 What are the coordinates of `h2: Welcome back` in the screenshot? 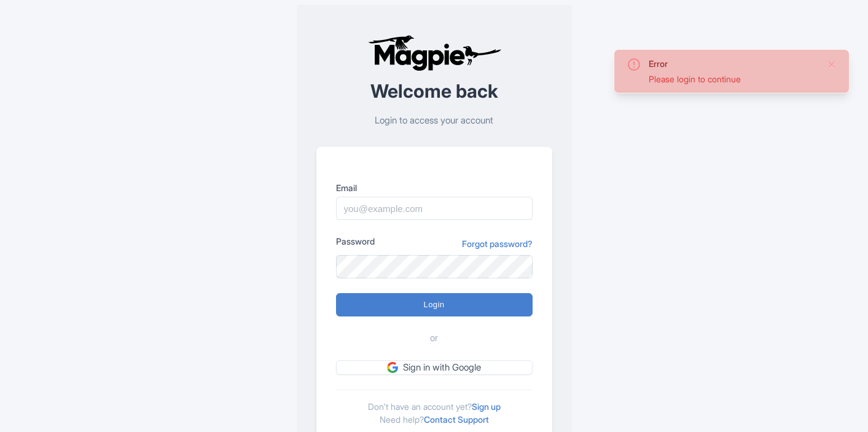 It's located at (434, 91).